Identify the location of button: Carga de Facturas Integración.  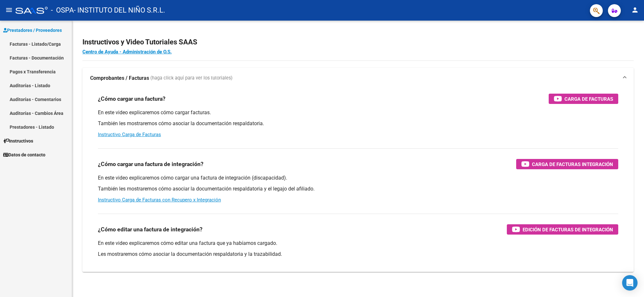
(567, 164).